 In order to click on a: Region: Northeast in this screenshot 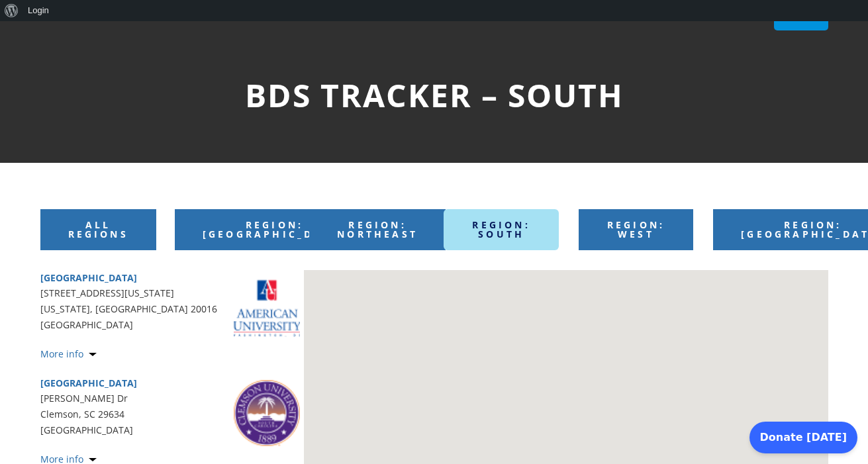, I will do `click(377, 229)`.